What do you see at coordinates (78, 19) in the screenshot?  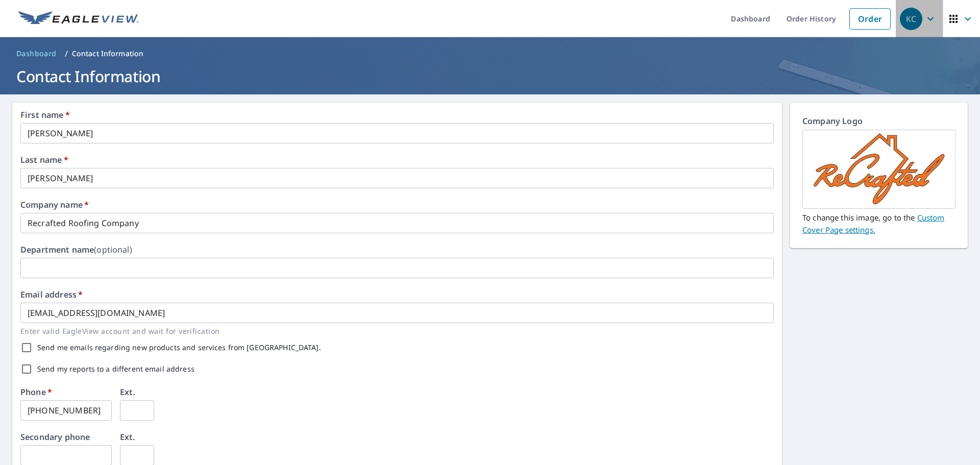 I see `img: EV Logo` at bounding box center [78, 19].